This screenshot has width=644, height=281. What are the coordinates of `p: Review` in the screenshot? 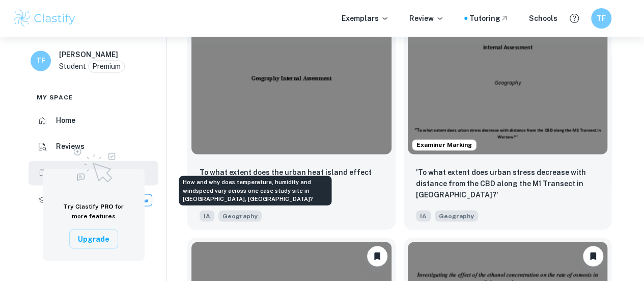 It's located at (427, 18).